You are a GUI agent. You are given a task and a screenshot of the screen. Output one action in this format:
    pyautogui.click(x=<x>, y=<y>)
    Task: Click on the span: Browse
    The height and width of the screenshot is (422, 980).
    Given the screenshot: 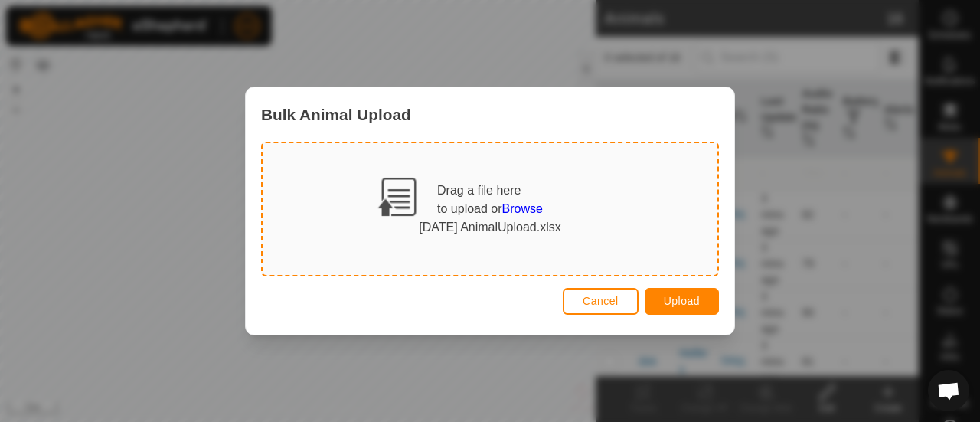 What is the action you would take?
    pyautogui.click(x=522, y=209)
    